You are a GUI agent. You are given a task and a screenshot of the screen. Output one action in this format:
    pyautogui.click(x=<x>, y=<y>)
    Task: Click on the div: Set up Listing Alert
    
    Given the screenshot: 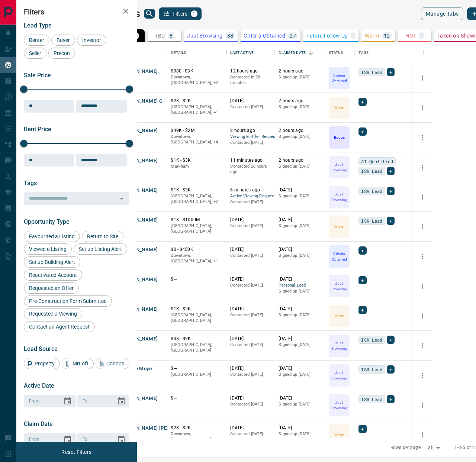 What is the action you would take?
    pyautogui.click(x=100, y=249)
    